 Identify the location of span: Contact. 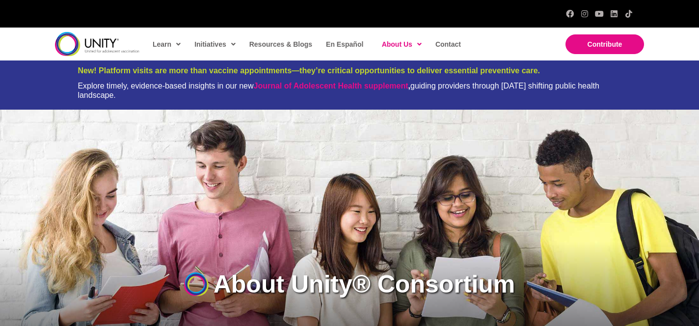
(448, 44).